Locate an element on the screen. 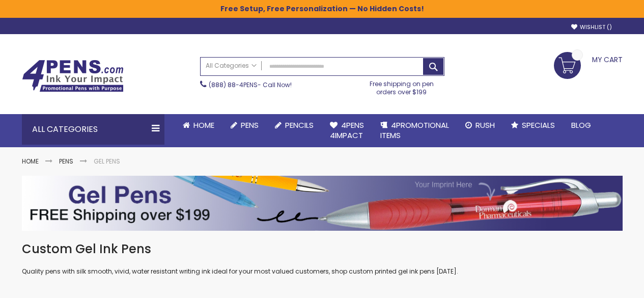 This screenshot has width=644, height=298. span: - Call Now! is located at coordinates (250, 84).